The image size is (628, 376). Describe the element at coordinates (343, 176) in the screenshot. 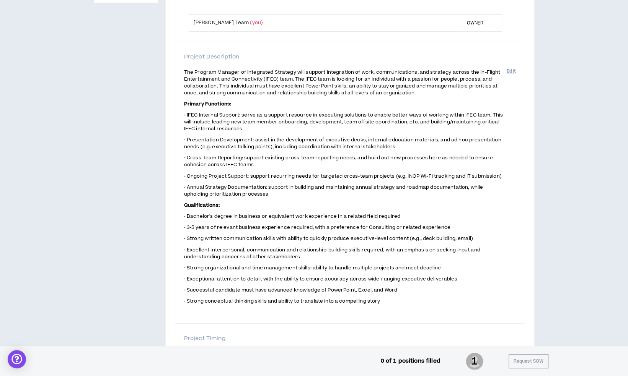

I see `span: • Ongoing Project Support: support recurring needs for targeted cross-team projects (e.g. INOP Wi...` at that location.